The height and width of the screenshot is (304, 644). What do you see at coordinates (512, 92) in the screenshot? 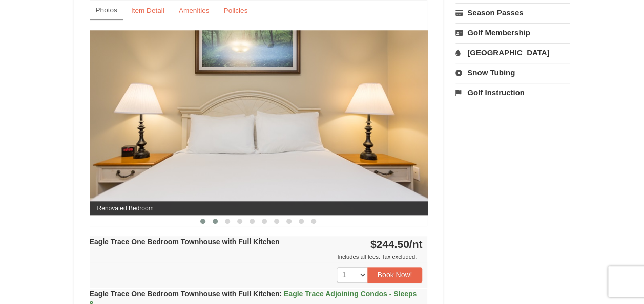
I see `a: Golf Instruction` at bounding box center [512, 92].